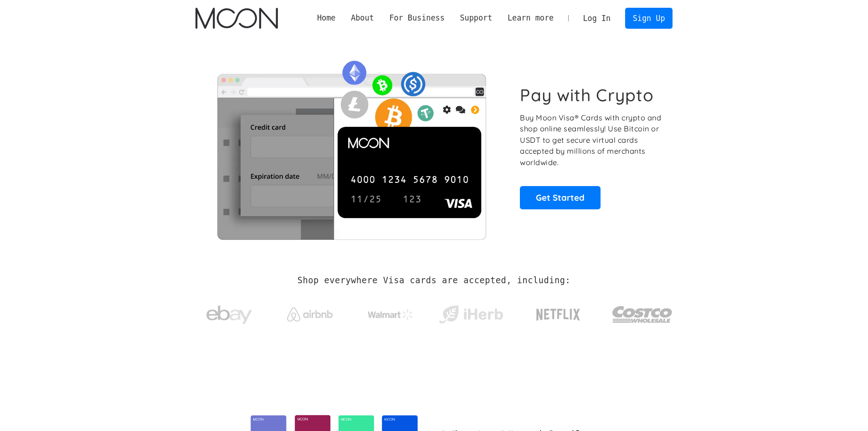  What do you see at coordinates (310, 312) in the screenshot?
I see `a: Airbnb` at bounding box center [310, 312].